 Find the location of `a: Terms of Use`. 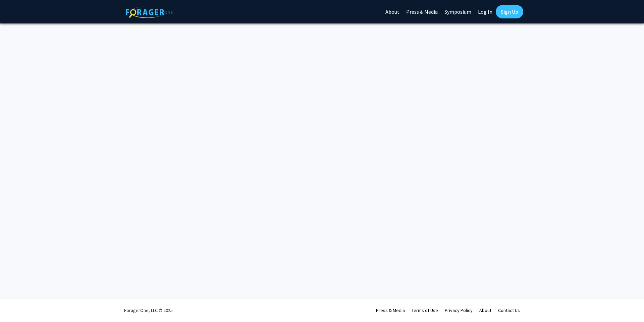

a: Terms of Use is located at coordinates (425, 310).